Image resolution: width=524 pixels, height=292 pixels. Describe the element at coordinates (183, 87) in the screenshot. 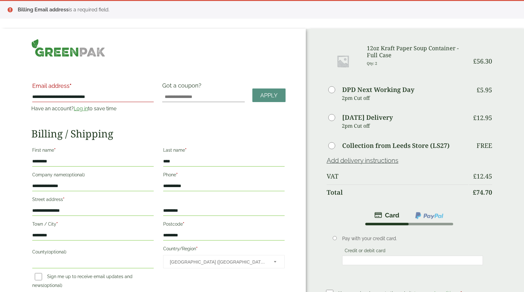

I see `label: Got a coupon?` at that location.